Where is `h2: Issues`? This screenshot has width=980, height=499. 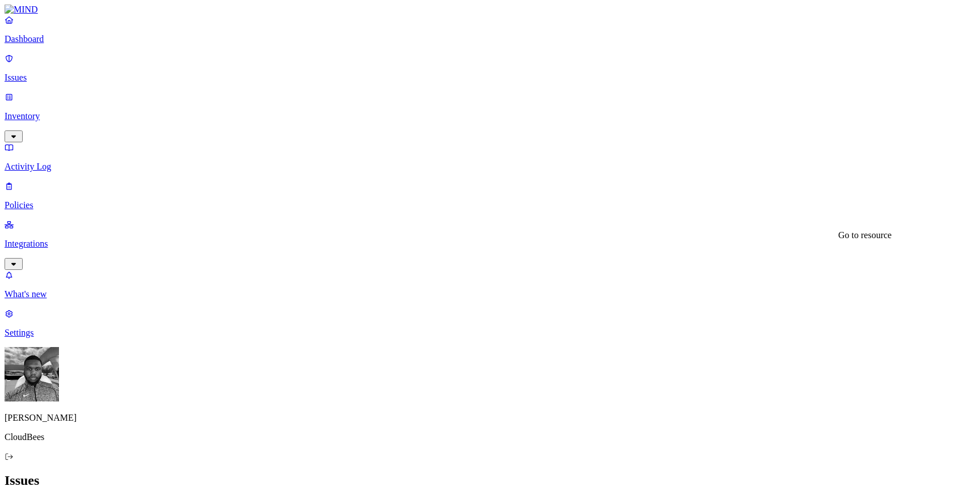 h2: Issues is located at coordinates (490, 480).